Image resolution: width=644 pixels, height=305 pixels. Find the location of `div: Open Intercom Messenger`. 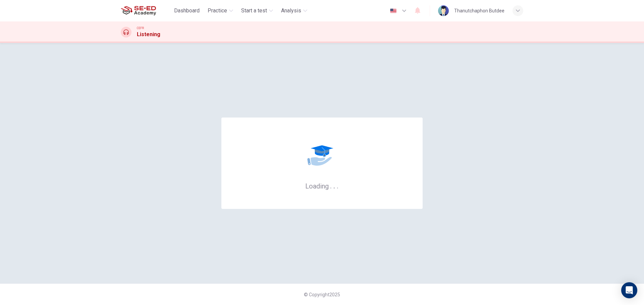

div: Open Intercom Messenger is located at coordinates (629, 290).